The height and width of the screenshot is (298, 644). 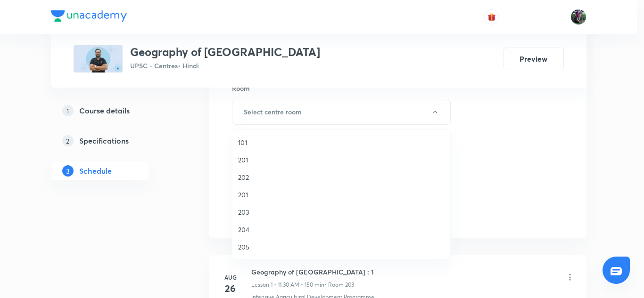 I want to click on span: 204, so click(x=341, y=230).